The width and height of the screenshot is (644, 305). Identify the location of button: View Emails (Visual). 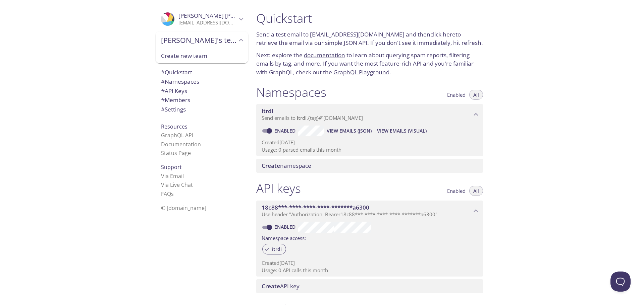
(402, 131).